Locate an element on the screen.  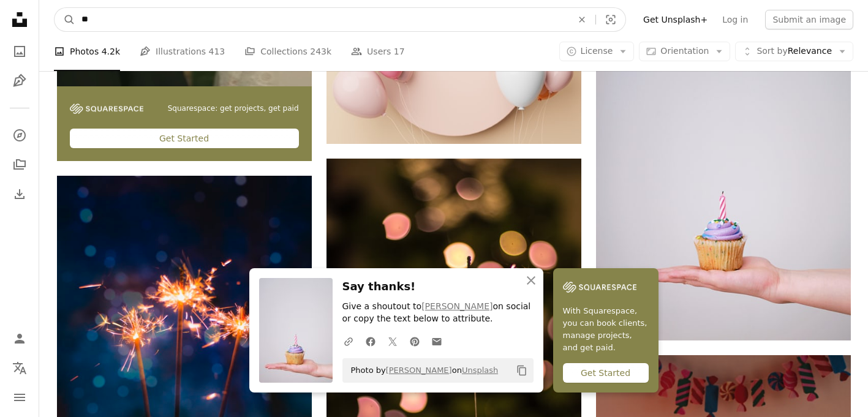
a: Share on Pinterest is located at coordinates (415, 341).